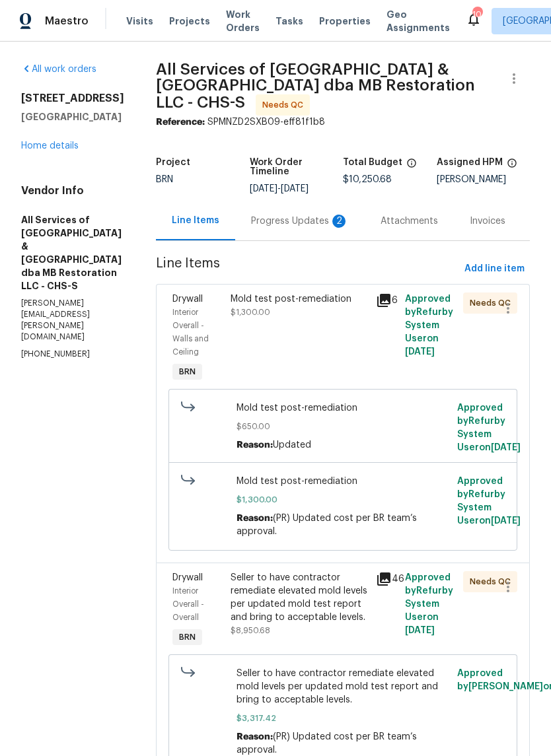  I want to click on button: Add line item, so click(494, 268).